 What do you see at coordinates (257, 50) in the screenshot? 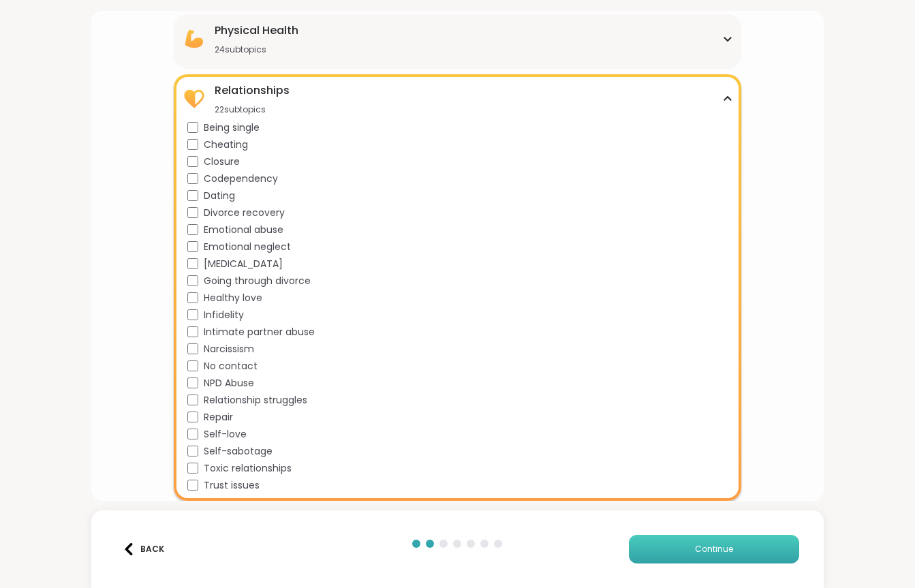
I see `div: 24 subtopics` at bounding box center [257, 50].